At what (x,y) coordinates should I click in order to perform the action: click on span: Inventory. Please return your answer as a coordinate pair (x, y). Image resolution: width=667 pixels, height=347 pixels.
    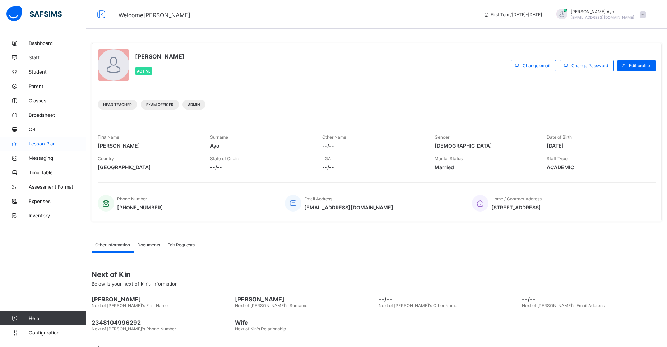
    Looking at the image, I should click on (57, 215).